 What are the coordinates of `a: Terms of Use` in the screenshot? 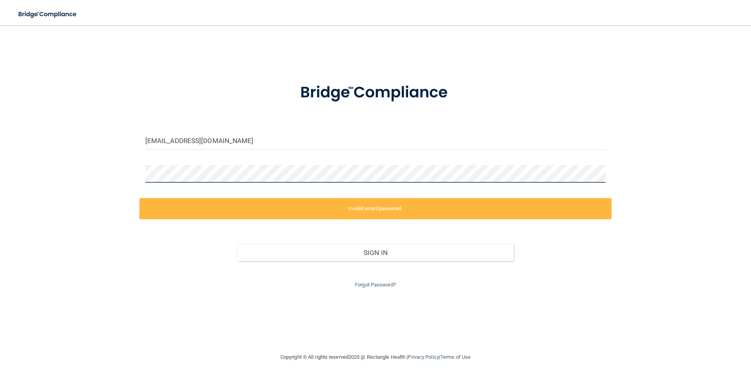 It's located at (455, 357).